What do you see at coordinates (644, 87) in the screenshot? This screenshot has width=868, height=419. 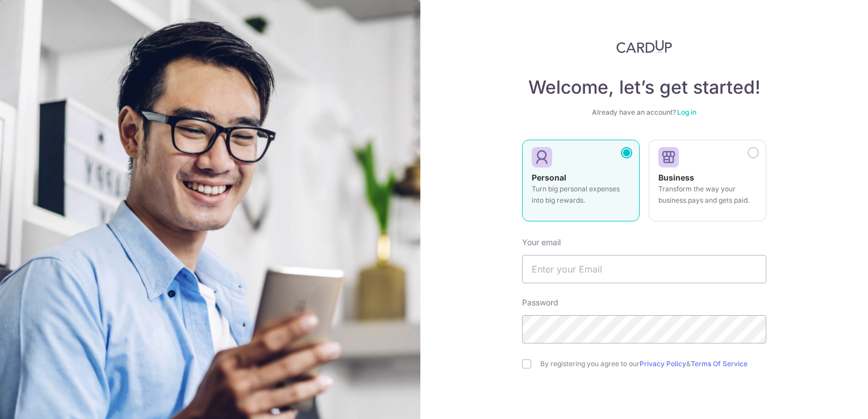 I see `h4: Welcome, let’s get started!` at bounding box center [644, 87].